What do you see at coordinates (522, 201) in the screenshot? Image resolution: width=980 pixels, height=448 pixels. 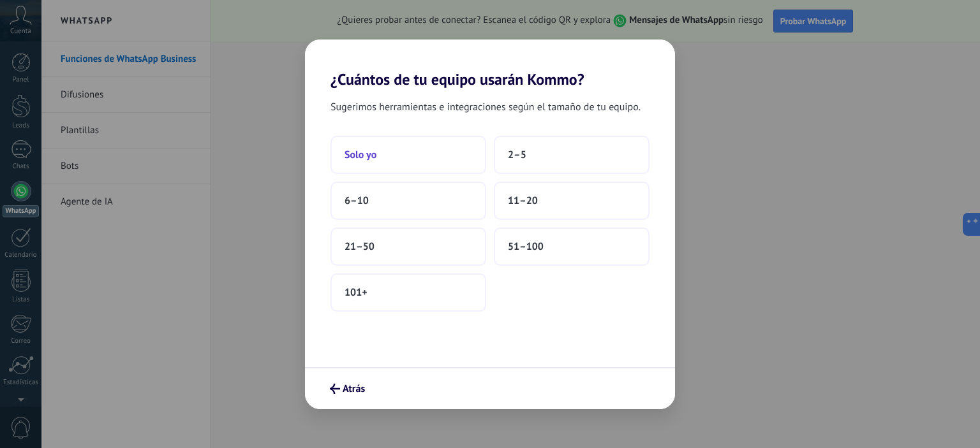 I see `span: 11–20` at bounding box center [522, 201].